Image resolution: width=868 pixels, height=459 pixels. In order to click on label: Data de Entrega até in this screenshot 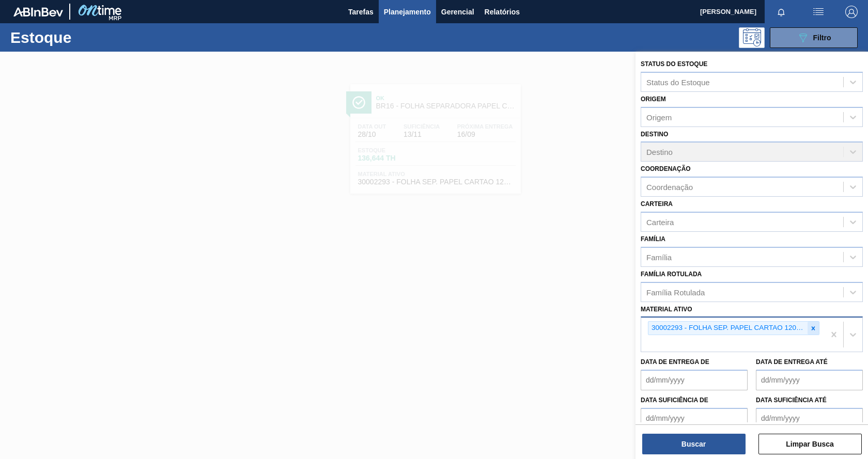, I will do `click(791, 362)`.